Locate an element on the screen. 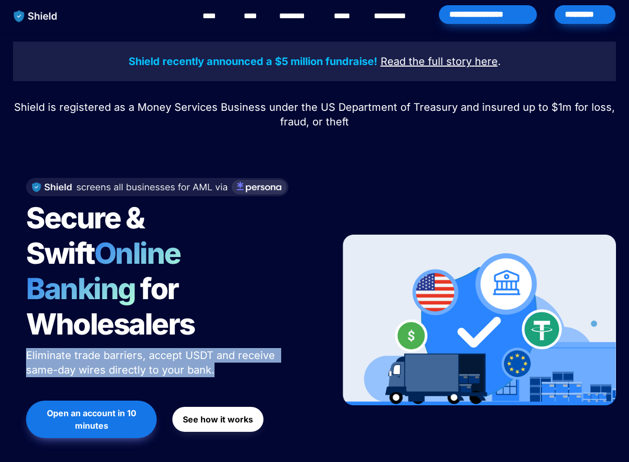 This screenshot has height=462, width=629. span: Eliminate trade barriers, accept USDT and receive same-day wires directly to your bank. is located at coordinates (152, 363).